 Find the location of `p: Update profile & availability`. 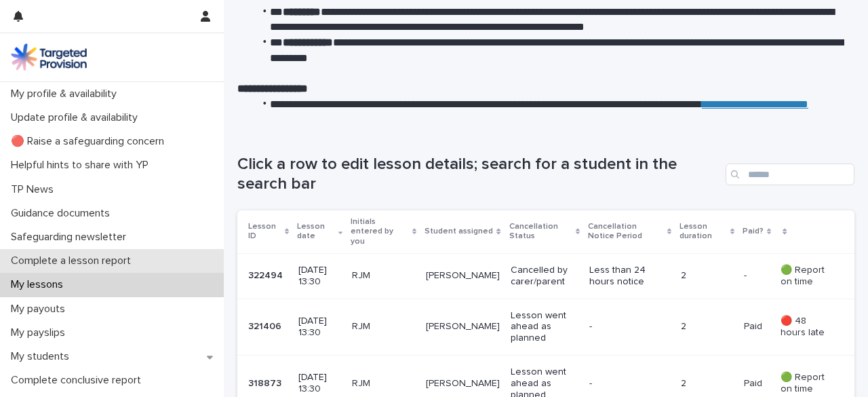

p: Update profile & availability is located at coordinates (77, 117).